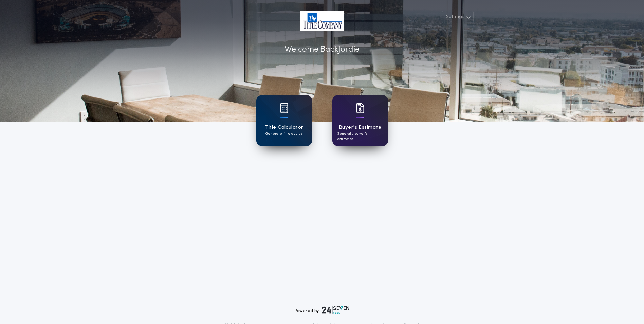 This screenshot has width=644, height=324. Describe the element at coordinates (283, 134) in the screenshot. I see `p: Generate title quotes` at that location.